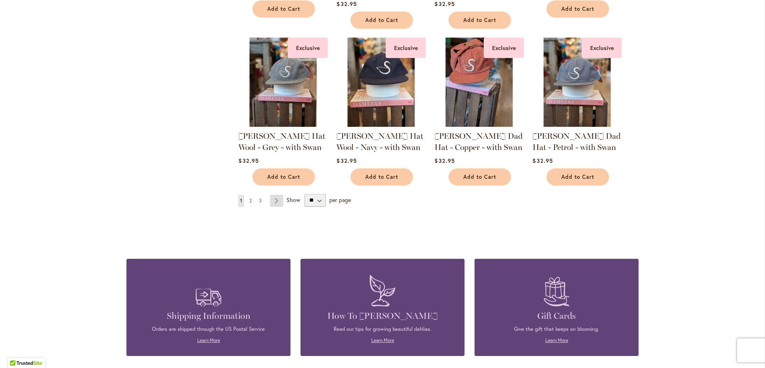  I want to click on img: SID Grafletics Hat Wool - Navy - with Swan, so click(381, 82).